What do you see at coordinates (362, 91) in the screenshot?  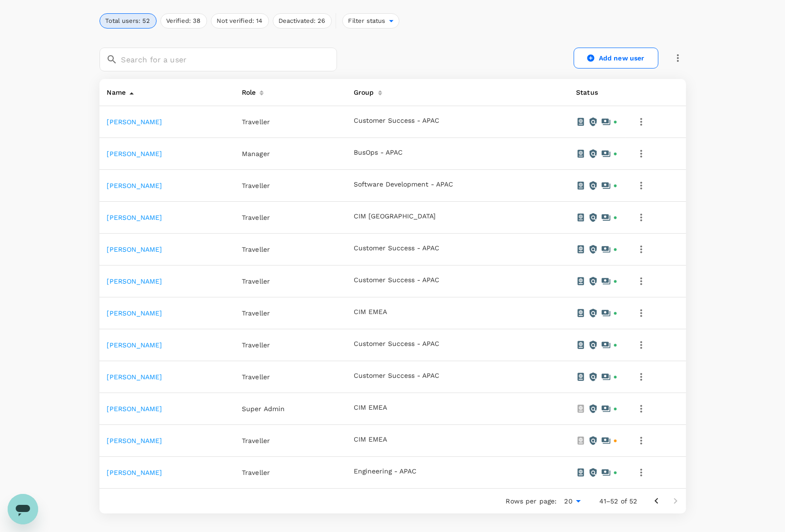 I see `div: Group` at bounding box center [362, 91].